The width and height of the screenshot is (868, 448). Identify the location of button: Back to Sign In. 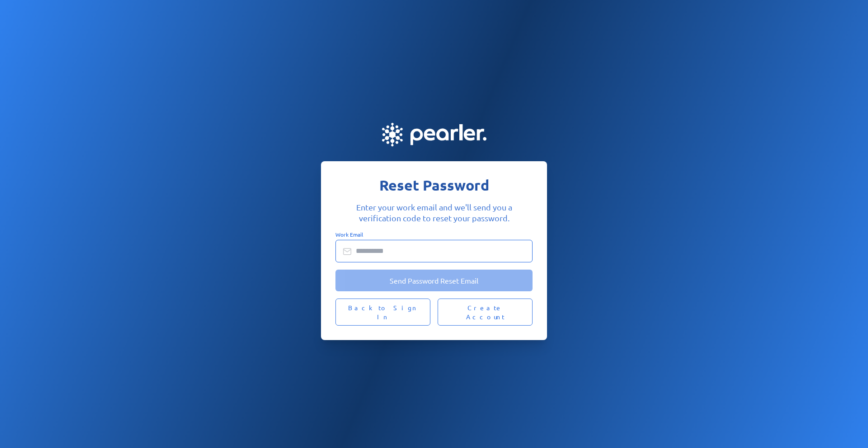
(383, 312).